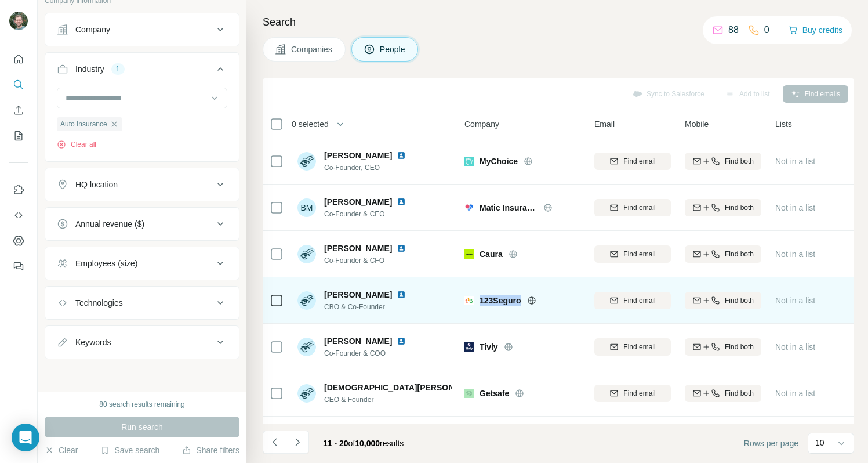 The width and height of the screenshot is (868, 463). I want to click on span: 11 - 20, so click(336, 444).